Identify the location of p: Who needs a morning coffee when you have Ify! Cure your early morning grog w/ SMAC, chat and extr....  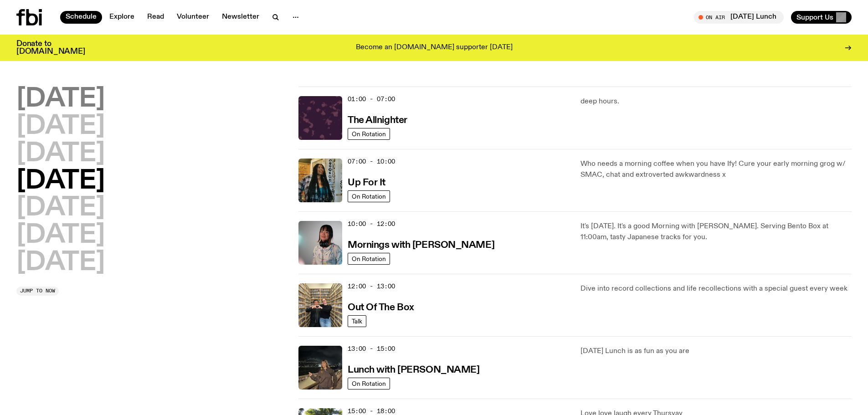
(716, 169).